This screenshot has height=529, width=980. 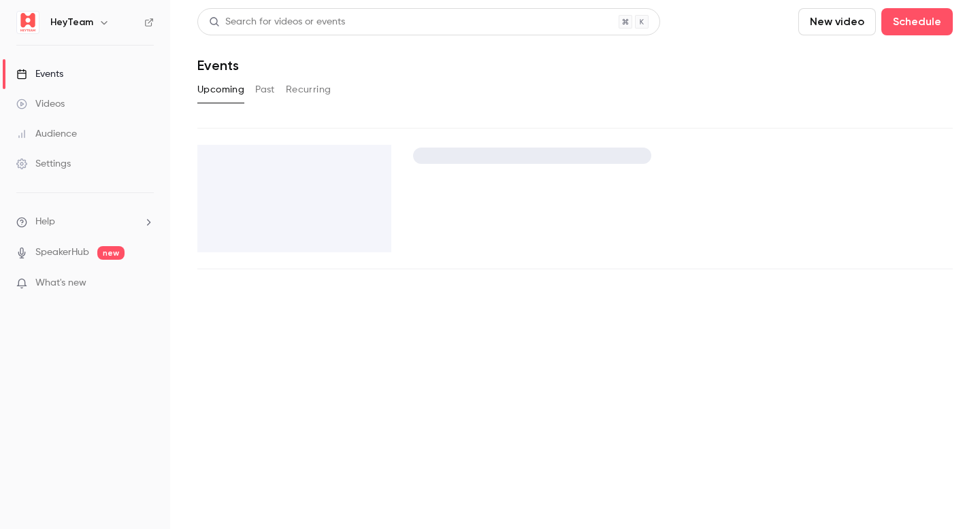 I want to click on li: help-dropdown-opener, so click(x=85, y=222).